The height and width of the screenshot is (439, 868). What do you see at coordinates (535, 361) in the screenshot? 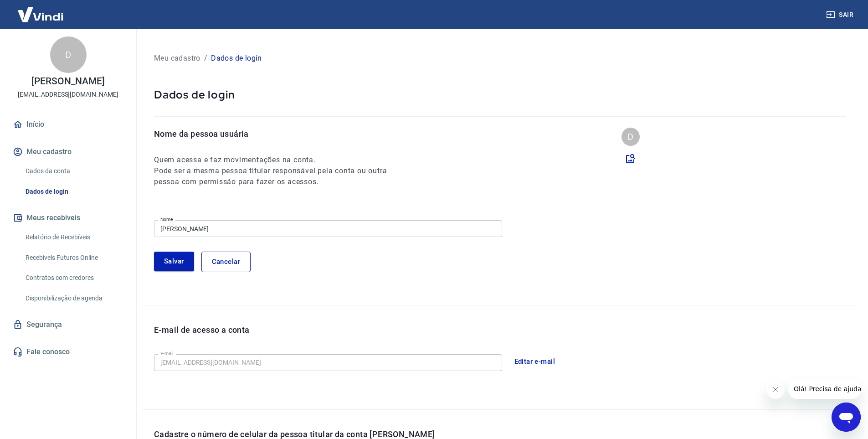
I see `button: Editar e-mail` at bounding box center [535, 361].